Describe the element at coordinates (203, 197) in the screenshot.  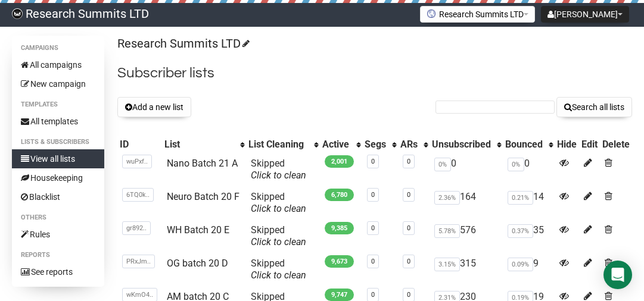
I see `a: Neuro Batch 20 F` at that location.